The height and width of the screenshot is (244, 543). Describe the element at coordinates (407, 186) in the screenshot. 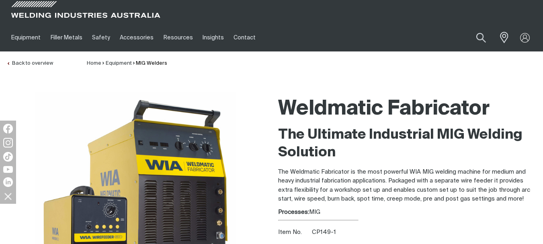

I see `p: The Weldmatic Fabricator is the most powerful WIA MIG welding machine for medium and heavy indust...` at that location.